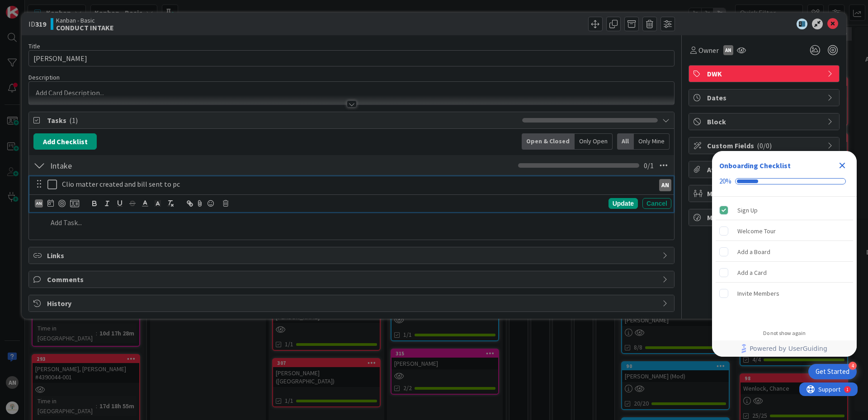 Image resolution: width=868 pixels, height=420 pixels. What do you see at coordinates (784, 252) in the screenshot?
I see `div: Add a Board is incomplete.` at bounding box center [784, 252].